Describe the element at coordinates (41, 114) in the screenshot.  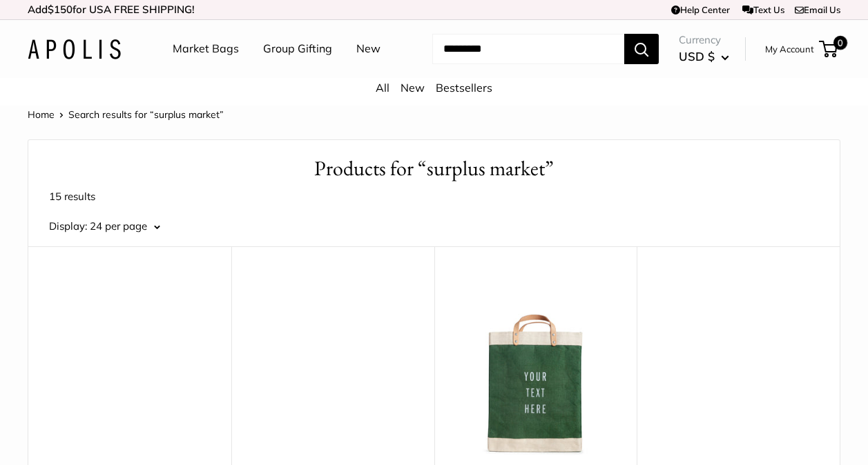
I see `a: Home` at that location.